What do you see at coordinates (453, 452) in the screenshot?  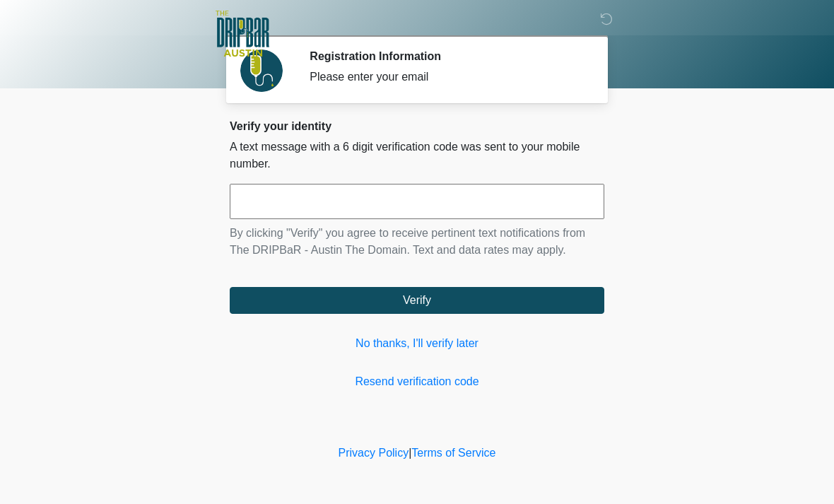 I see `a: Terms of Service` at bounding box center [453, 452].